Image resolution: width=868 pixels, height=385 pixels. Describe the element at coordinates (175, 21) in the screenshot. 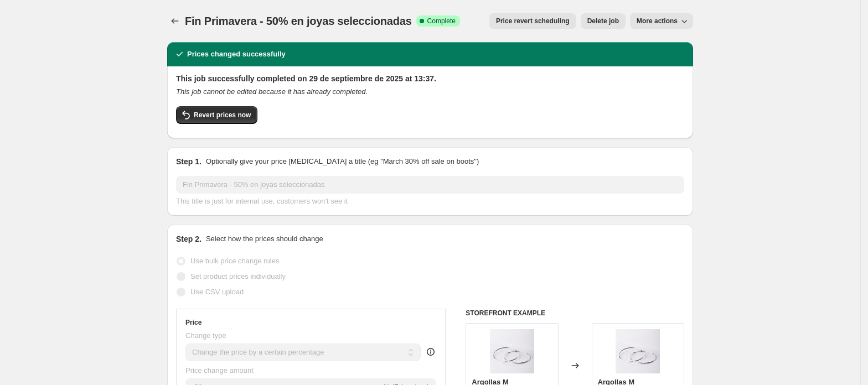

I see `button: Price change jobs` at that location.